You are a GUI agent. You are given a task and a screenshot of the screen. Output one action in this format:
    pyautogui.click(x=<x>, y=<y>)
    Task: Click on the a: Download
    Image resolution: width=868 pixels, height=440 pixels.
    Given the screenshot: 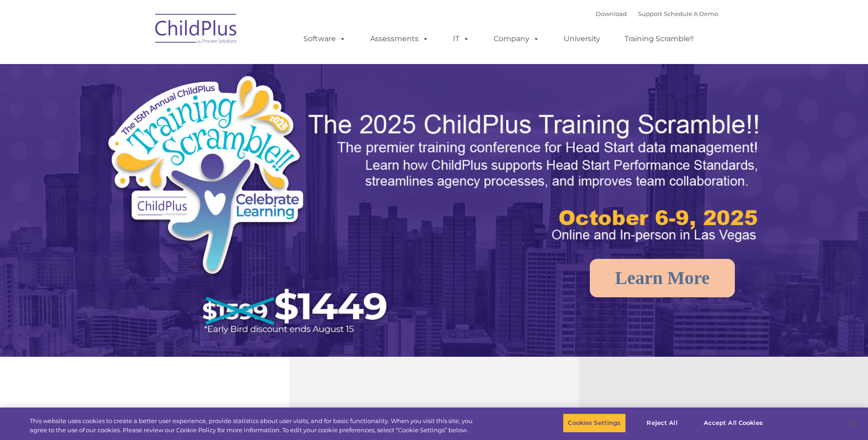 What is the action you would take?
    pyautogui.click(x=611, y=14)
    